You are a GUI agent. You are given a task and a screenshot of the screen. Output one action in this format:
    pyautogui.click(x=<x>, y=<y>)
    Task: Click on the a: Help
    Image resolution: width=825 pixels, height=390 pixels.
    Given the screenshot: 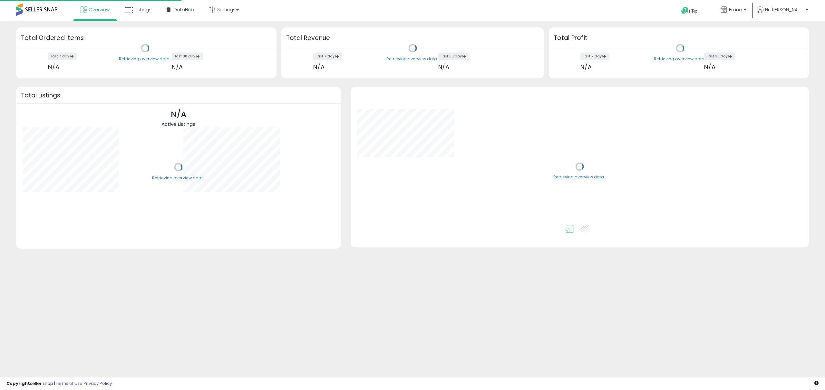 What is the action you would take?
    pyautogui.click(x=693, y=11)
    